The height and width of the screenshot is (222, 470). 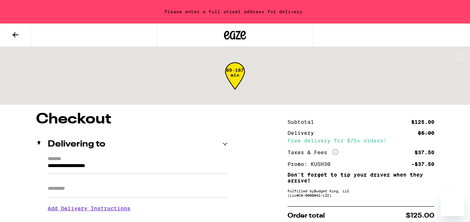 I want to click on div: Subtotal, so click(x=303, y=122).